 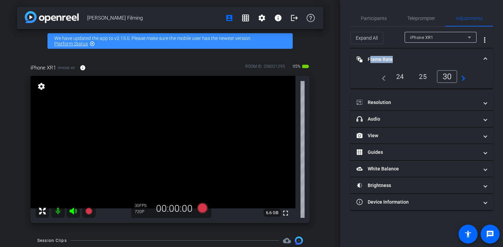 I want to click on mat-panel-title: Device Information, so click(x=417, y=202).